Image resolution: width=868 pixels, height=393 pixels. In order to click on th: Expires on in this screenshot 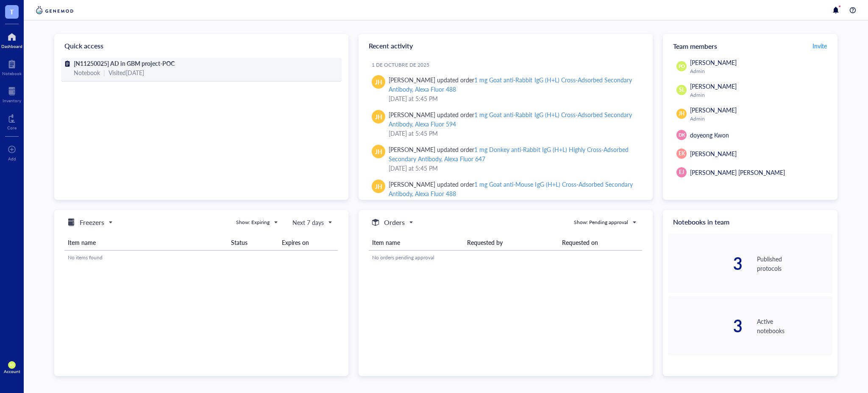, I will do `click(308, 242)`.